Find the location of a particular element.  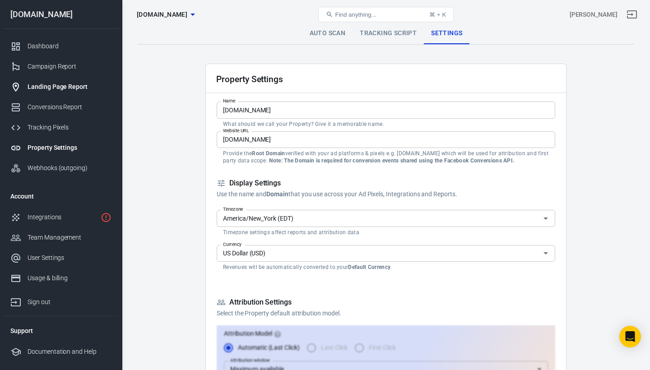

input: USD is located at coordinates (378, 253).